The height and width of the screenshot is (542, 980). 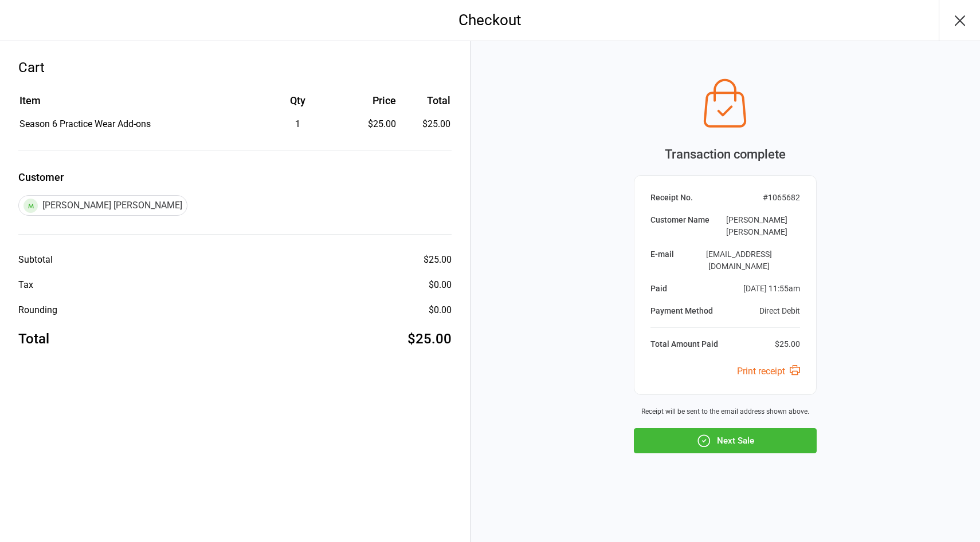 I want to click on div: Subtotal, so click(x=35, y=260).